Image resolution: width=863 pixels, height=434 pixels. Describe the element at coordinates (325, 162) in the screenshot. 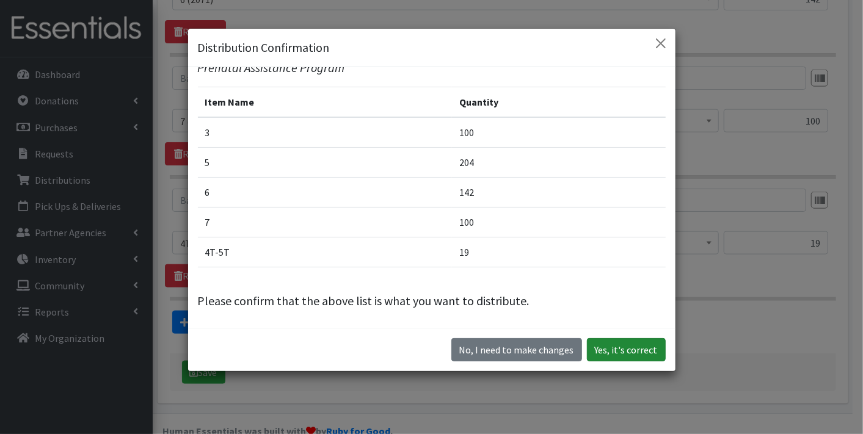

I see `td: 5` at that location.